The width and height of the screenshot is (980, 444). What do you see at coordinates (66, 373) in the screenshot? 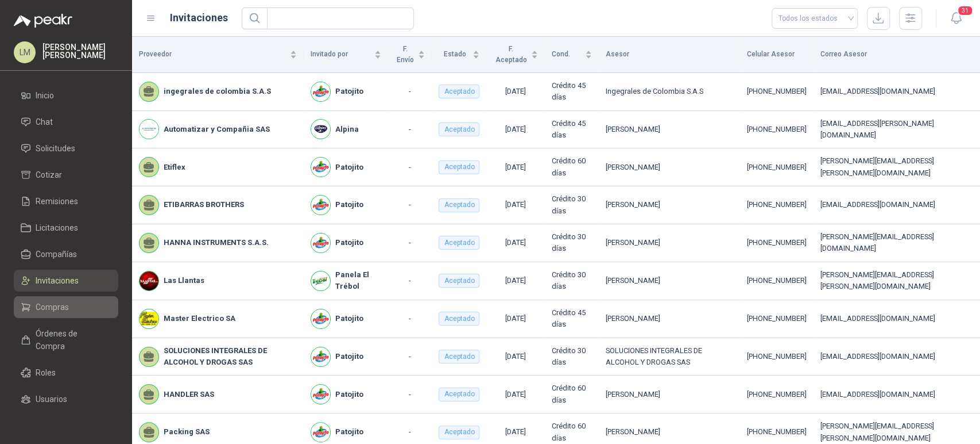
I see `a: Roles` at bounding box center [66, 373].